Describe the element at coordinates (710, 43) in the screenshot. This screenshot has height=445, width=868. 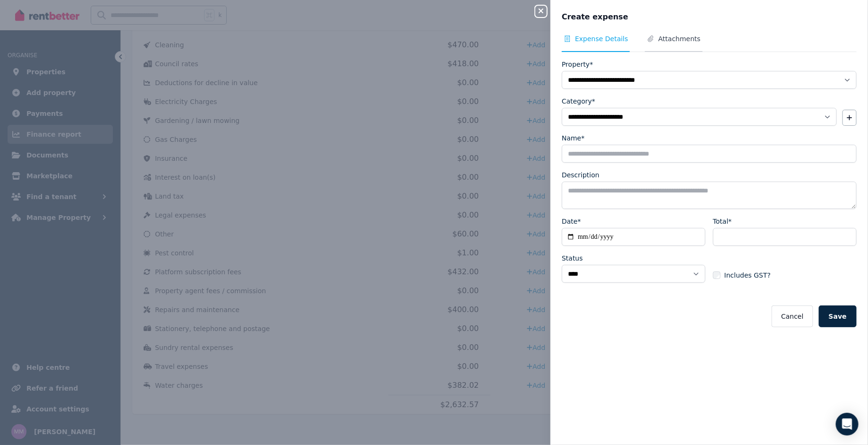
I see `nav: Tabs` at that location.